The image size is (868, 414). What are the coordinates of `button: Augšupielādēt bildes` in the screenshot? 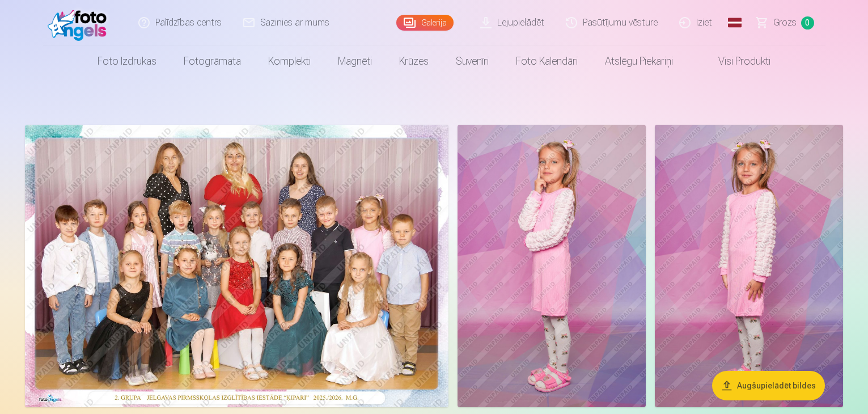 It's located at (768, 386).